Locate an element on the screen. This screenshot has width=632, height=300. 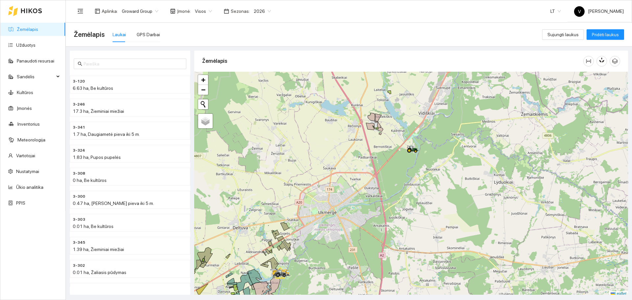
div: GPS Darbai is located at coordinates (148, 35).